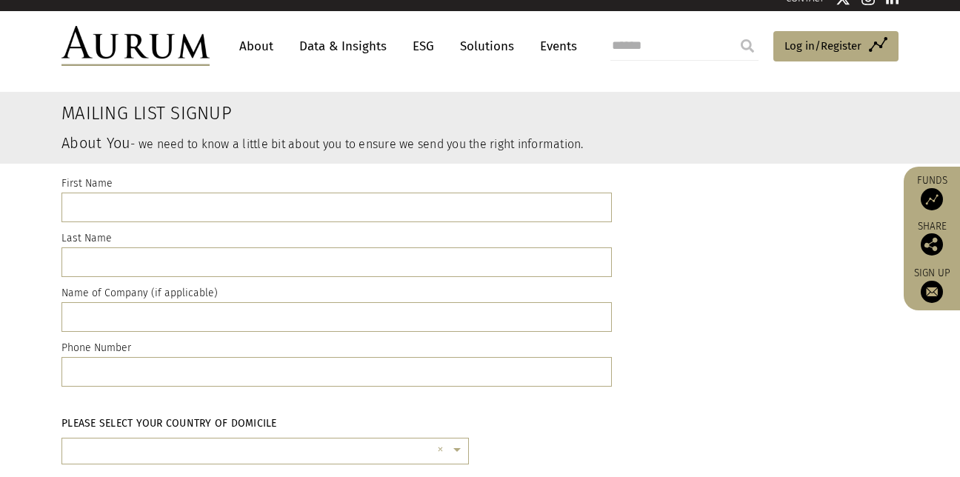  Describe the element at coordinates (823, 46) in the screenshot. I see `span: Log in/Register` at that location.